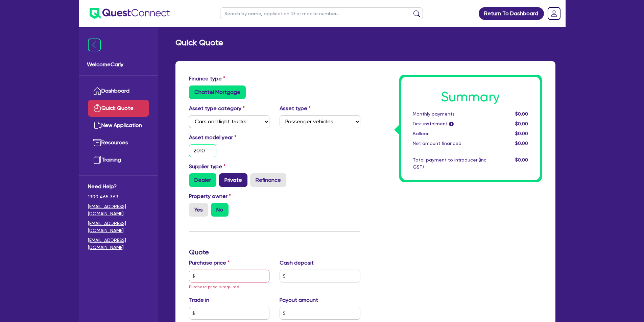  Describe the element at coordinates (118, 142) in the screenshot. I see `a: Resources` at that location.